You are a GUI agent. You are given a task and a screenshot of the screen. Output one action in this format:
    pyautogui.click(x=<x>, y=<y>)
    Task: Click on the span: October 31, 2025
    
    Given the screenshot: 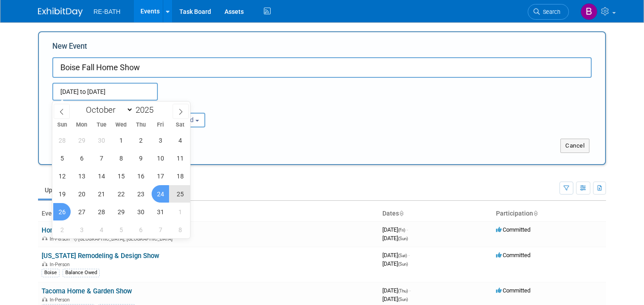 What is the action you would take?
    pyautogui.click(x=160, y=211)
    